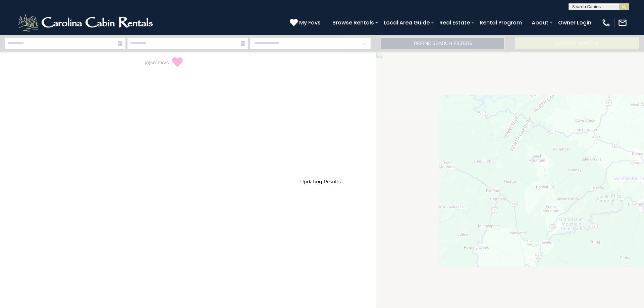  I want to click on span: My Favs, so click(310, 22).